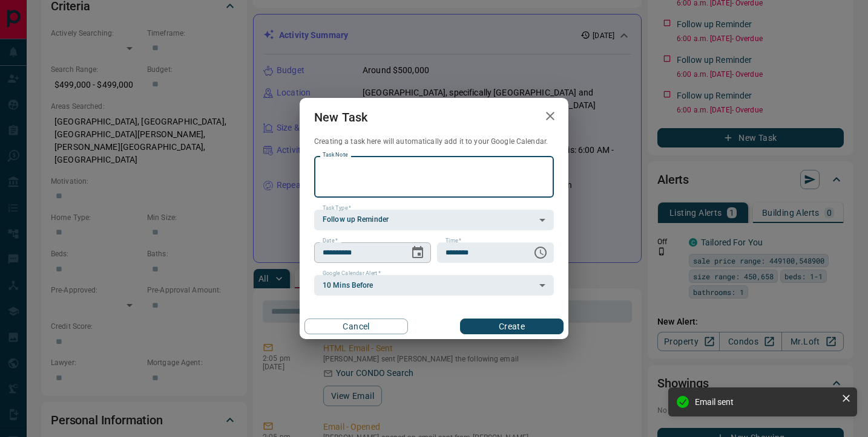 Image resolution: width=868 pixels, height=437 pixels. What do you see at coordinates (453, 241) in the screenshot?
I see `label: Time` at bounding box center [453, 241].